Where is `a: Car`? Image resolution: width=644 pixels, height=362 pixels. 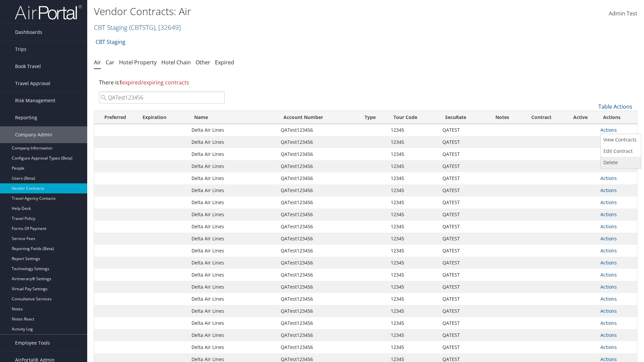 a: Car is located at coordinates (110, 62).